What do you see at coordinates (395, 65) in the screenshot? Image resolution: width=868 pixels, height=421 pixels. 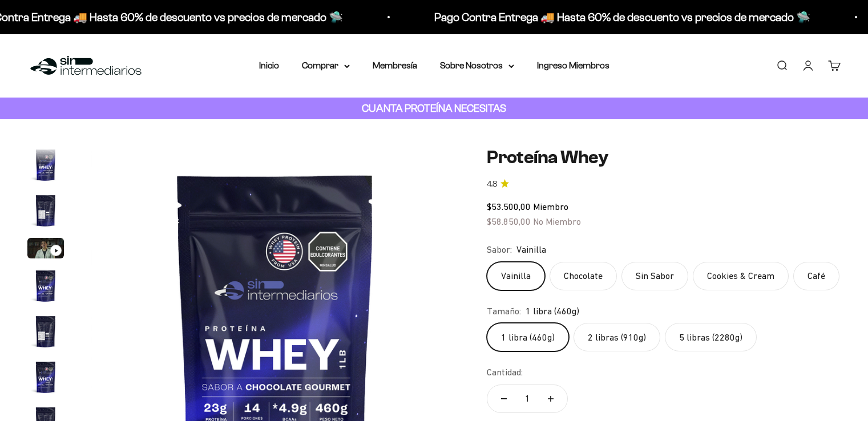 I see `a: Membresía` at bounding box center [395, 65].